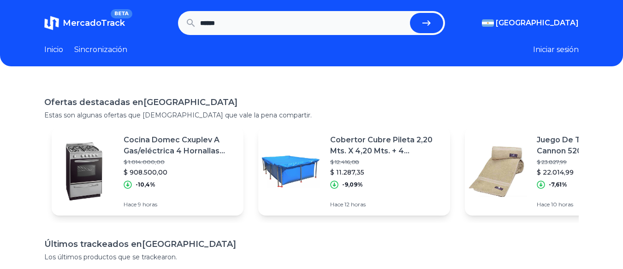 The image size is (623, 269). What do you see at coordinates (144, 162) in the screenshot?
I see `font: $ 1.014.000,00` at bounding box center [144, 162].